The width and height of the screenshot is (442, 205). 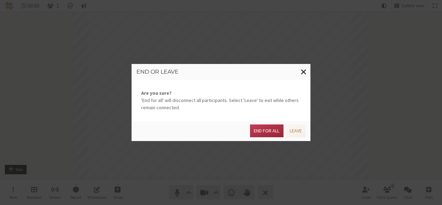 What do you see at coordinates (267, 131) in the screenshot?
I see `button: End for all` at bounding box center [267, 131].